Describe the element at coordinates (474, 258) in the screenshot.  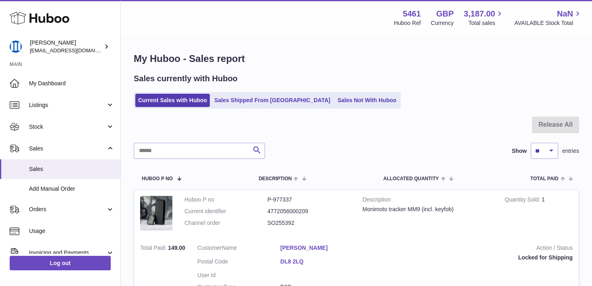
I see `div: Locked for Shipping` at that location.